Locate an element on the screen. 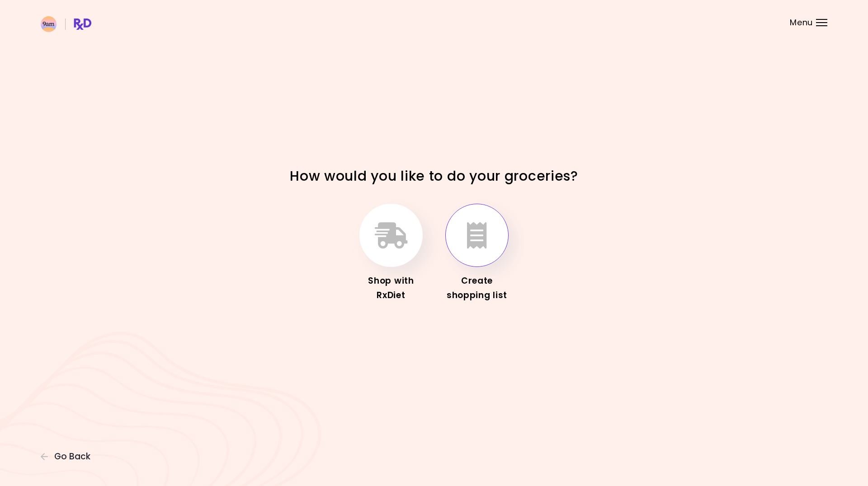  div: Shop with RxDiet is located at coordinates (391, 288).